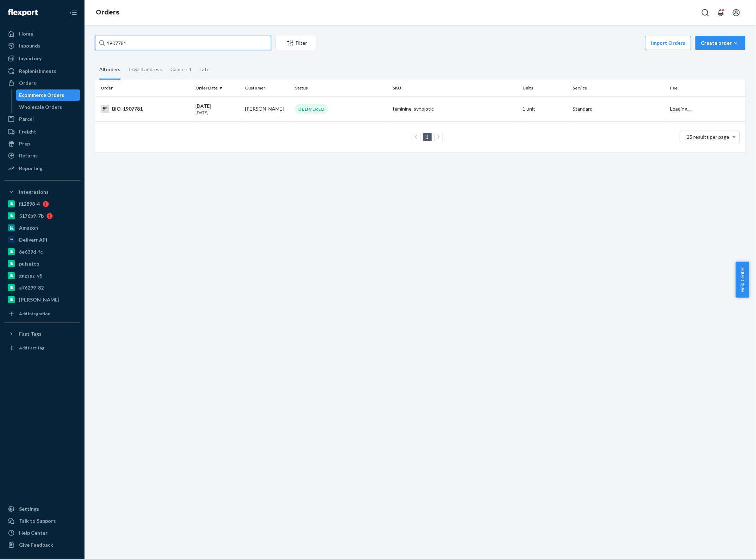 This screenshot has width=756, height=559. I want to click on a: Amazon, so click(42, 228).